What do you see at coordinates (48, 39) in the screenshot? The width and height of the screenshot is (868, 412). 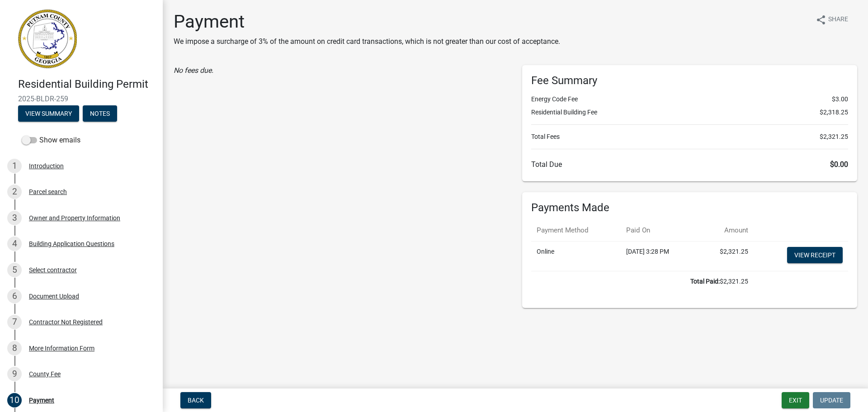 I see `img: Putnam County, Georgia` at bounding box center [48, 39].